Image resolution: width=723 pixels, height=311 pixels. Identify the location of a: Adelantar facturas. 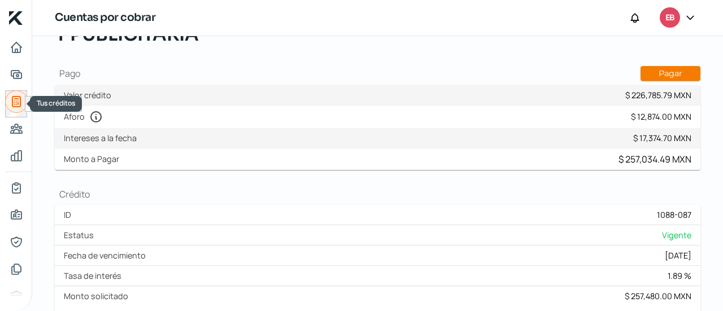
(16, 75).